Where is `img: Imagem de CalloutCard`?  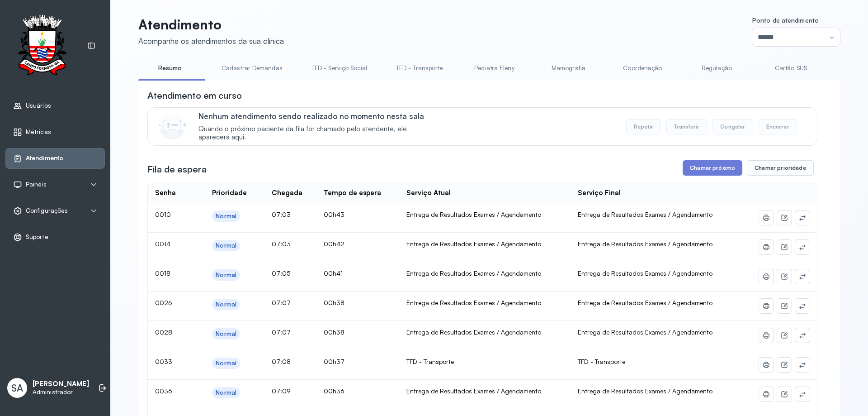
img: Imagem de CalloutCard is located at coordinates (173, 126).